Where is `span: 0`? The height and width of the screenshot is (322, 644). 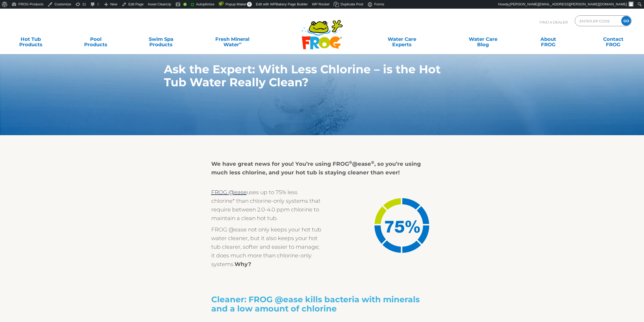
span: 0 is located at coordinates (250, 4).